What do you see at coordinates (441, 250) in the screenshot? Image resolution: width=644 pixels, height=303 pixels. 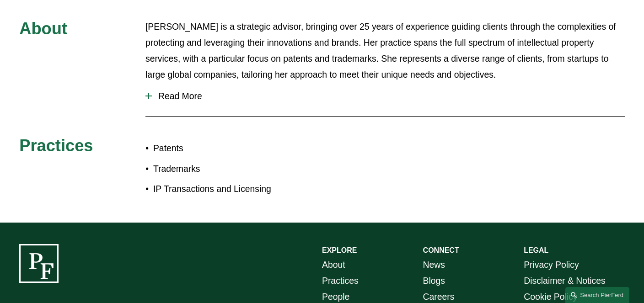 I see `strong: CONNECT` at bounding box center [441, 250].